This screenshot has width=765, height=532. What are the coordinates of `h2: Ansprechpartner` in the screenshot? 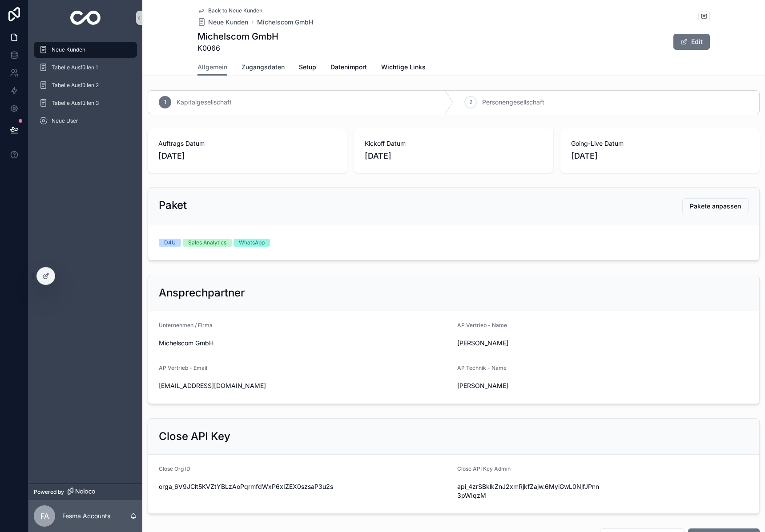 It's located at (202, 293).